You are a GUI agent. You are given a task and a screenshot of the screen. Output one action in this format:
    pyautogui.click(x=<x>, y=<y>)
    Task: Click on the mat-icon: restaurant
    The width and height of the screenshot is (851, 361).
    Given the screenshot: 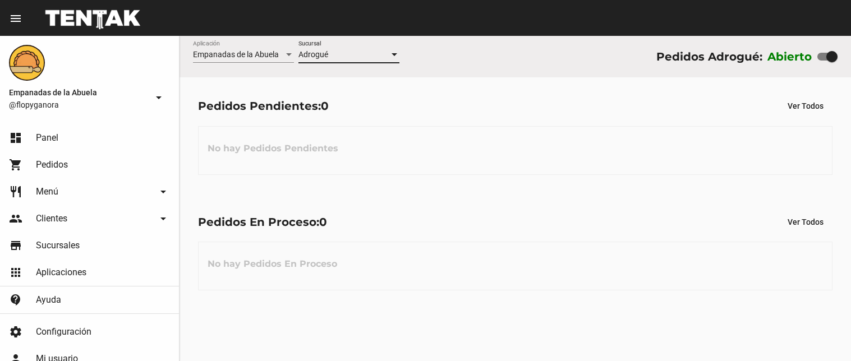 What is the action you would take?
    pyautogui.click(x=16, y=192)
    